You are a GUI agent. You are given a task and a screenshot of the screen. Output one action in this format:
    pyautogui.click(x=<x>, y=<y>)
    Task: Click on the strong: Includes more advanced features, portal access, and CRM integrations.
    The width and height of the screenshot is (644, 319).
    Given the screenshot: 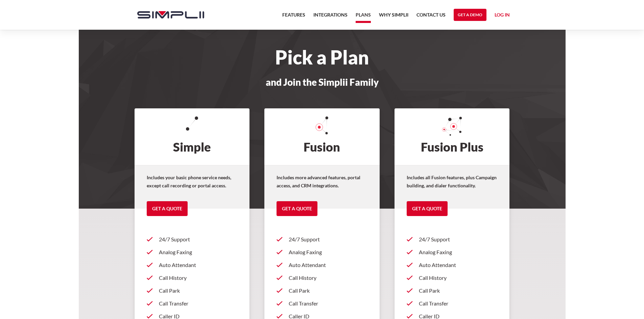 What is the action you would take?
    pyautogui.click(x=318, y=181)
    